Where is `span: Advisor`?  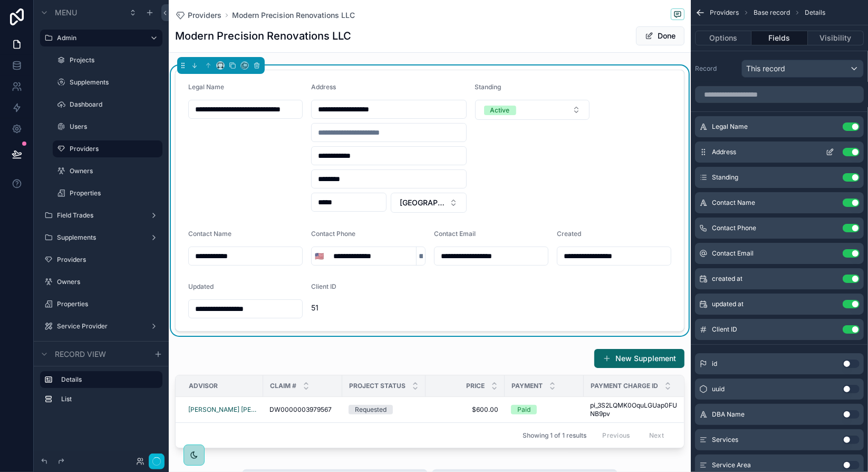
span: Advisor is located at coordinates (203, 385).